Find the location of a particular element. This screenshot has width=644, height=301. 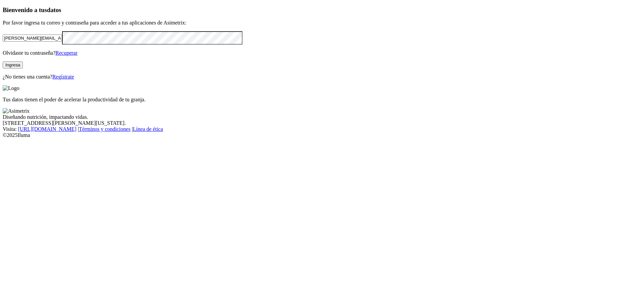

a: Términos y condiciones is located at coordinates (105, 129).